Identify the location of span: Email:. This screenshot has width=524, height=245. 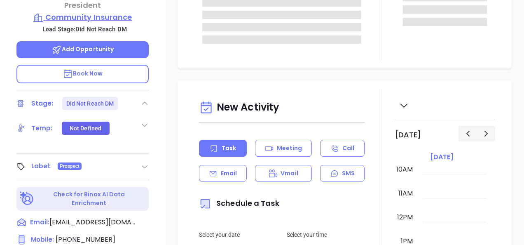
(40, 222).